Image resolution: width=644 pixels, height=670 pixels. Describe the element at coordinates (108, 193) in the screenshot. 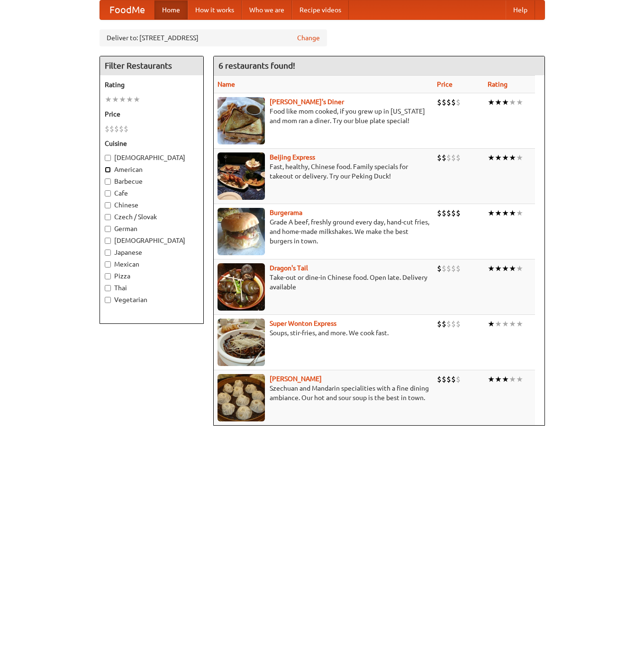

I see `input: Cafe` at that location.